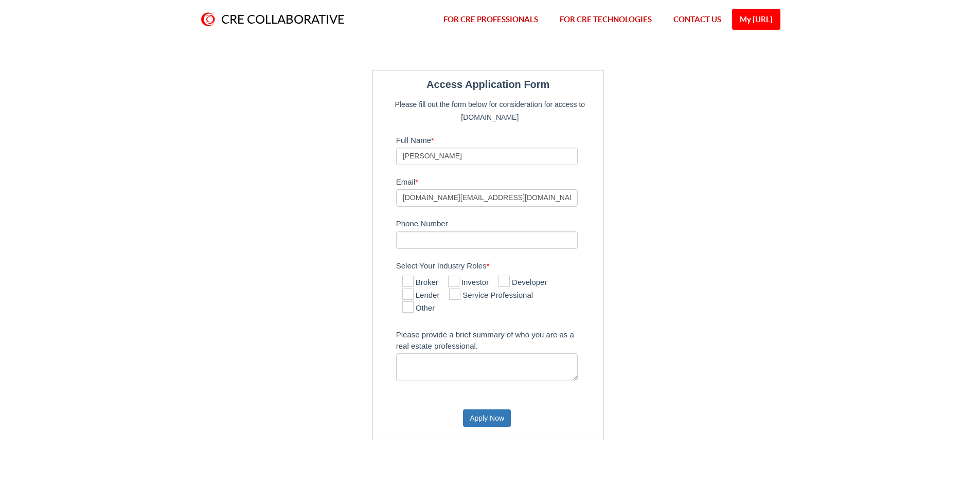 The image size is (980, 486). What do you see at coordinates (421, 283) in the screenshot?
I see `label: Broker` at bounding box center [421, 283].